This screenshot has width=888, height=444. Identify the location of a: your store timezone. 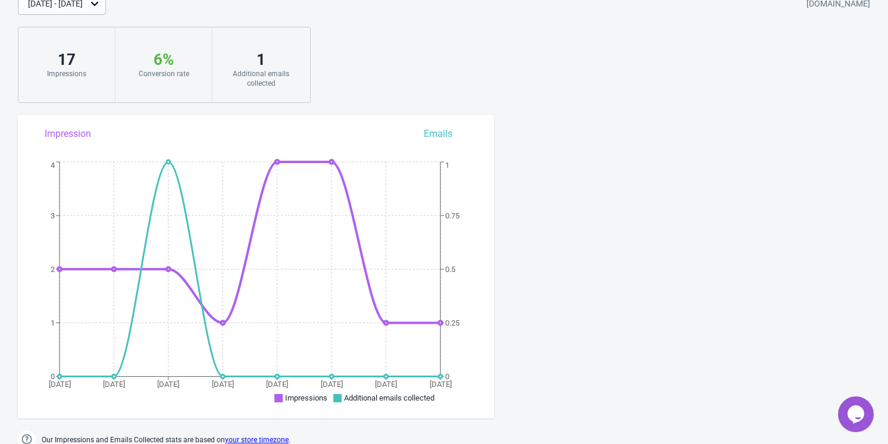
(256, 440).